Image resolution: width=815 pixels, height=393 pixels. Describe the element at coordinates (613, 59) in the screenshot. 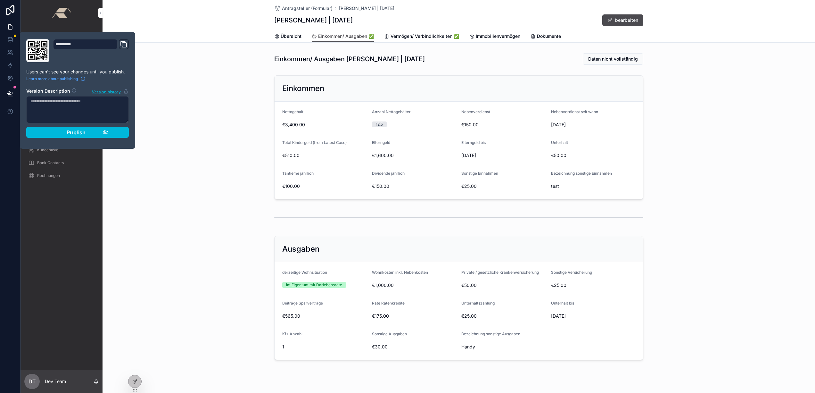

I see `button: Daten nicht vollständig` at that location.